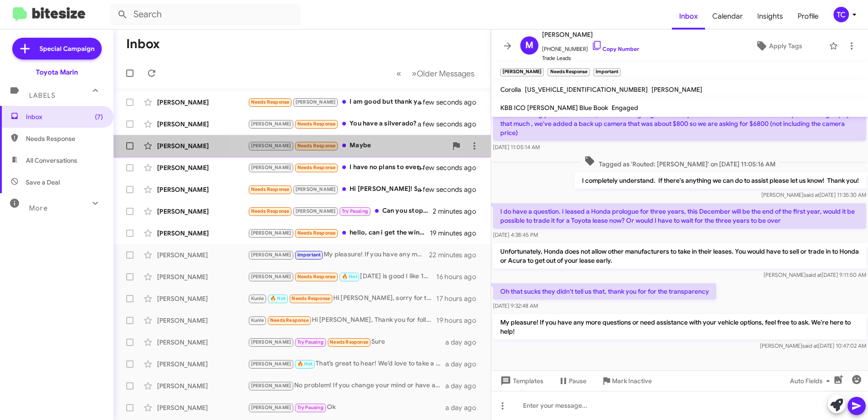 The width and height of the screenshot is (868, 420). Describe the element at coordinates (459, 212) in the screenshot. I see `div: 2 minutes ago` at that location.